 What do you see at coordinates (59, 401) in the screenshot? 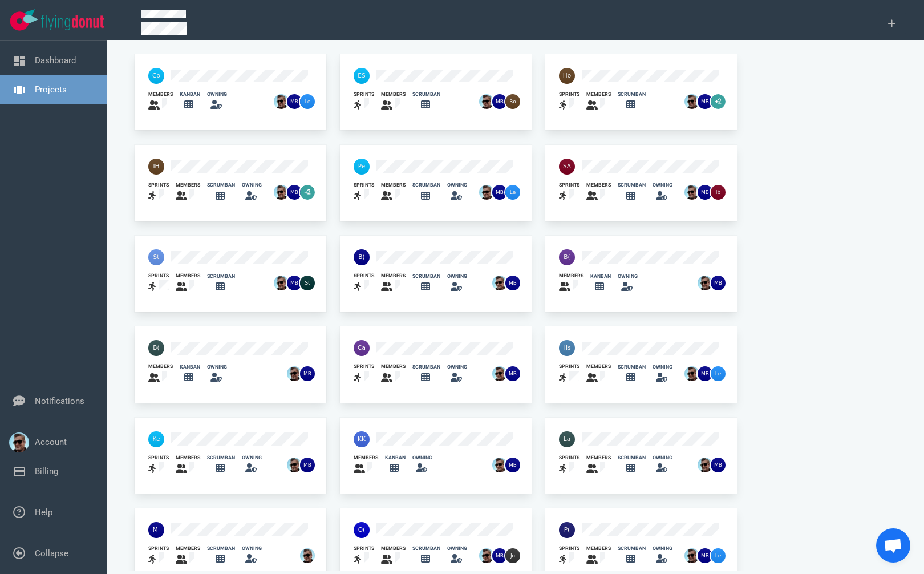
I see `a: Notifications` at bounding box center [59, 401].